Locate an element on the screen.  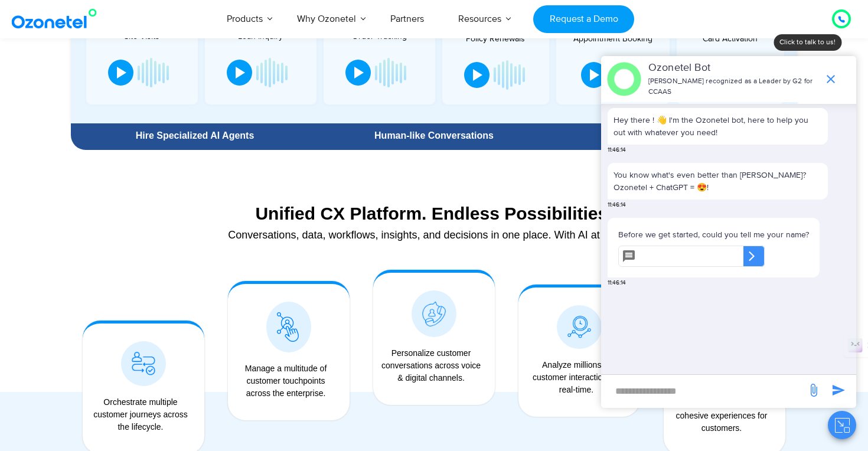
span: end chat or minimize is located at coordinates (830, 79).